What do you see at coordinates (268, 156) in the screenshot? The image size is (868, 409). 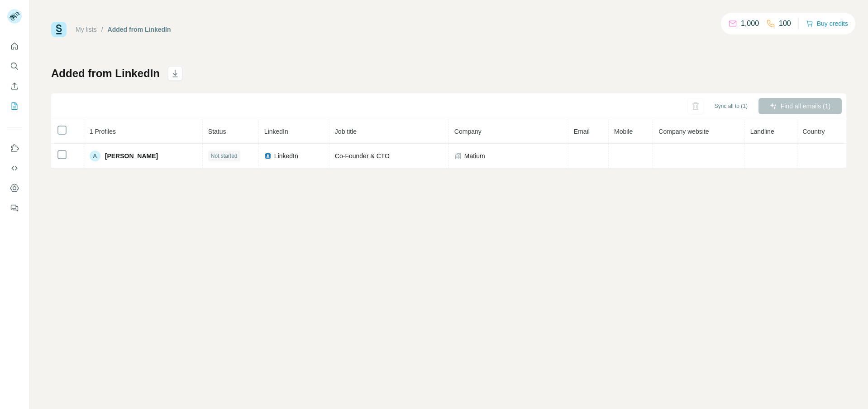 I see `img: LinkedIn logo` at bounding box center [268, 156].